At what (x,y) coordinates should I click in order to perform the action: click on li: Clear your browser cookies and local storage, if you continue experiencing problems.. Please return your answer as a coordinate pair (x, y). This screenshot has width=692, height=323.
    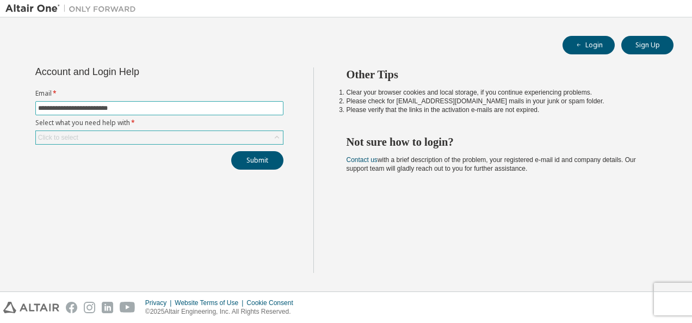
    Looking at the image, I should click on (501, 93).